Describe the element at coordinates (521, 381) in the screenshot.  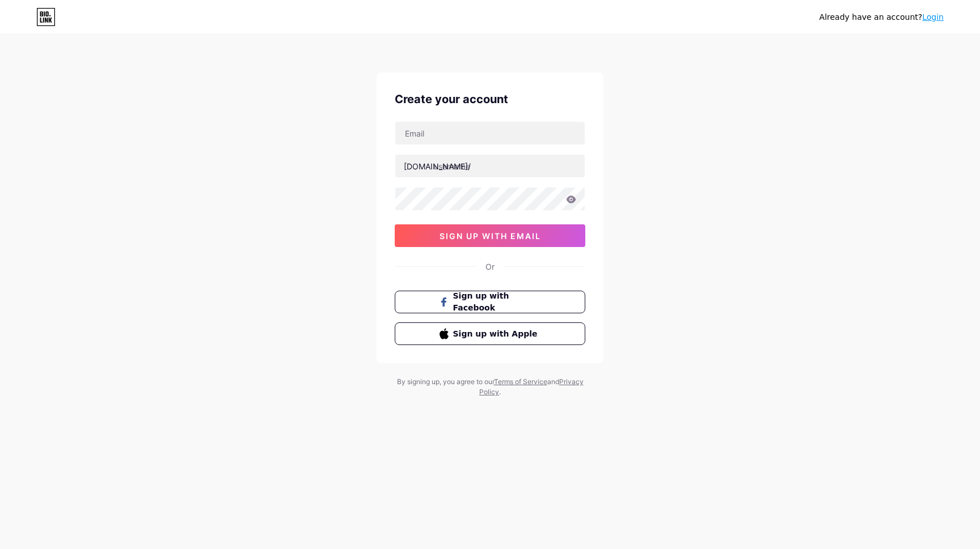
I see `a: Terms of Service` at that location.